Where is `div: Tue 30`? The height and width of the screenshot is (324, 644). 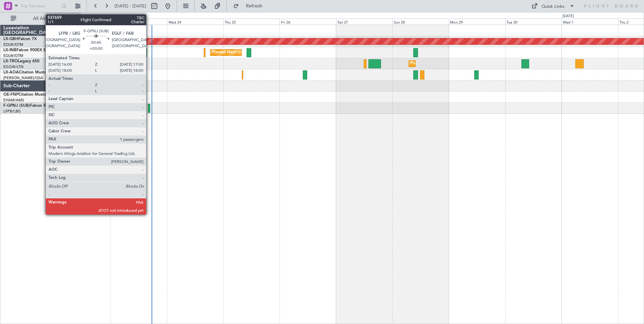
div: Tue 30 is located at coordinates (533, 22).